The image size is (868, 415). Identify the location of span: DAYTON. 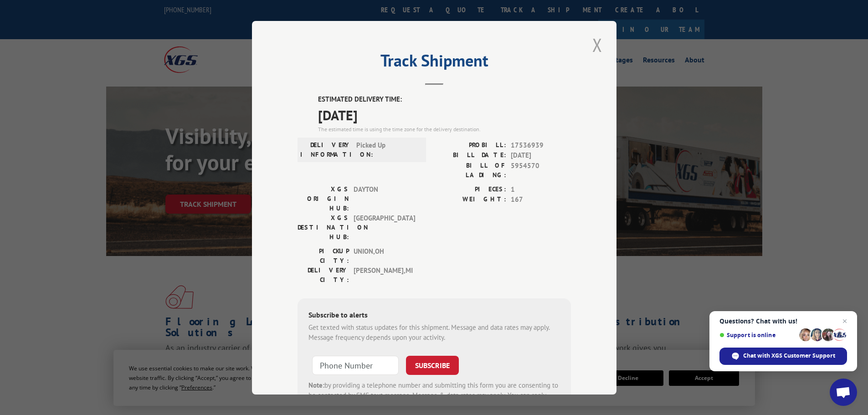
(384, 198).